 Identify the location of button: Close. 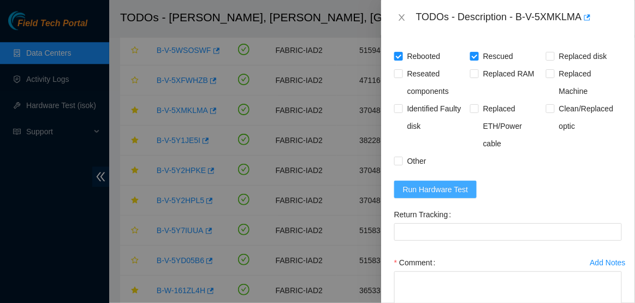
(402, 17).